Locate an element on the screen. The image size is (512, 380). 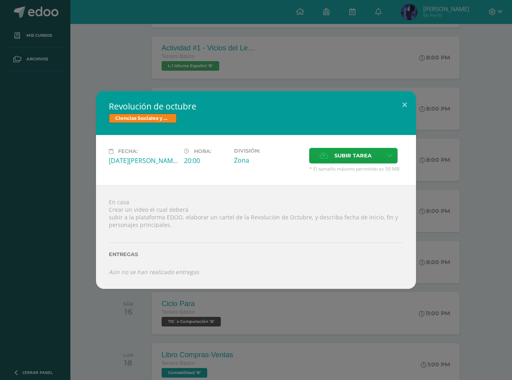
span: Subir tarea is located at coordinates (353, 156).